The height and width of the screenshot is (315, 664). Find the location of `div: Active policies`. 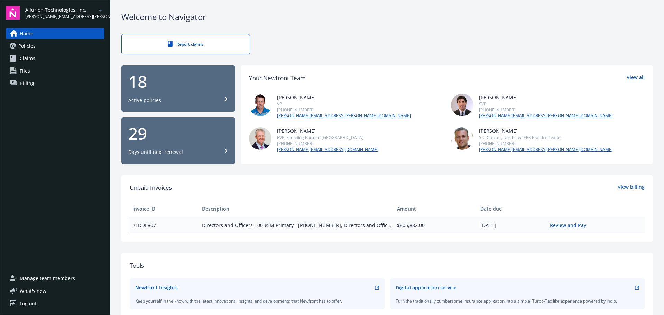

div: Active policies is located at coordinates (144, 100).